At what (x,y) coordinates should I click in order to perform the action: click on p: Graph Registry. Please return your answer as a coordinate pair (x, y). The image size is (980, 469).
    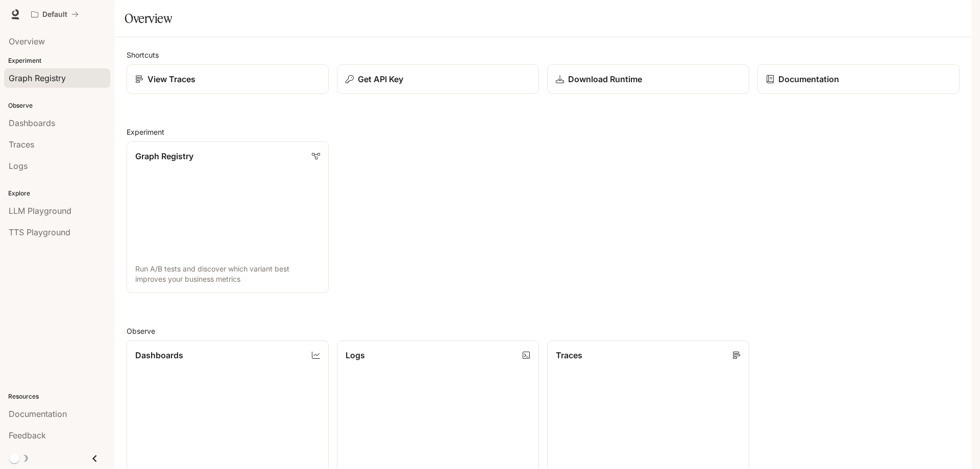
    Looking at the image, I should click on (164, 156).